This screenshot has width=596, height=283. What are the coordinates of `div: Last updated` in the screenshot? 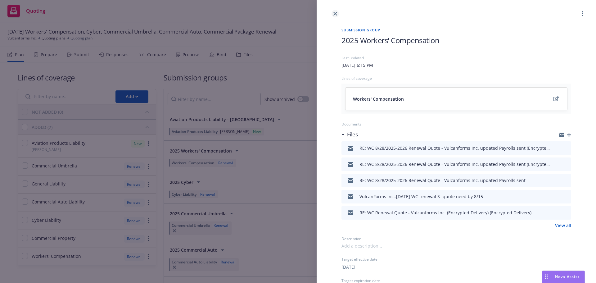 It's located at (457, 58).